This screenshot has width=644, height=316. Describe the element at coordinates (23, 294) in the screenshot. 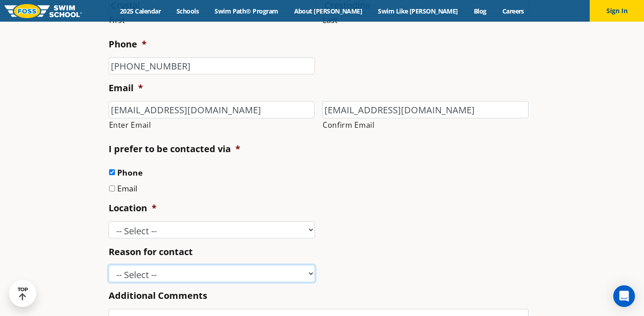

I see `div: TOP` at that location.